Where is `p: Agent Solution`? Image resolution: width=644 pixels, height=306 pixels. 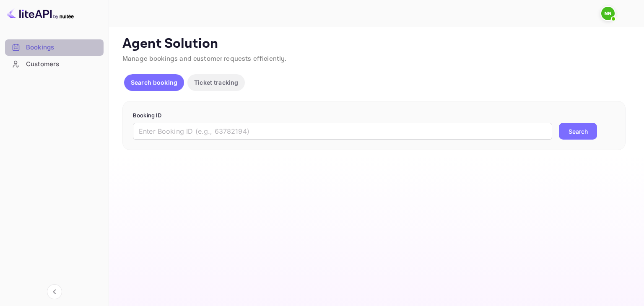
p: Agent Solution is located at coordinates (375, 44).